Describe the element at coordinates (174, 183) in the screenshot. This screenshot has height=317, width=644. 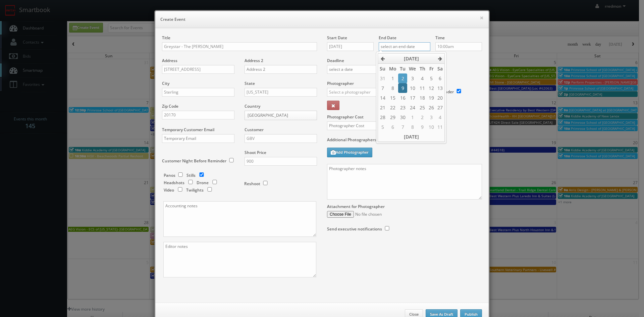
I see `label: Headshots` at that location.